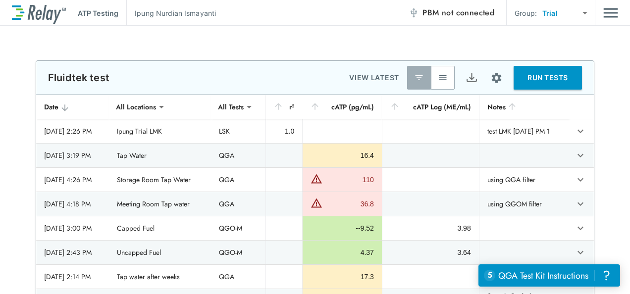  What do you see at coordinates (342, 252) in the screenshot?
I see `div: 4.37` at bounding box center [342, 252].